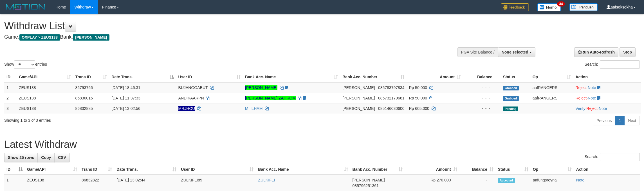  I want to click on th: Op: activate to sort column ascending, so click(552, 77).